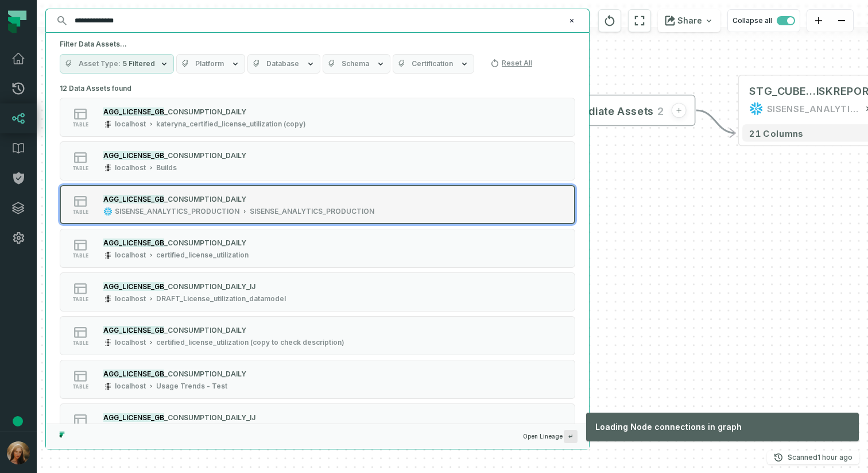 The image size is (868, 473). What do you see at coordinates (318, 204) in the screenshot?
I see `button: tableSISENSE_ANALYTICS_PRODUCTIONSISENSE_ANALYTICS_PRODUCTION` at bounding box center [318, 204].